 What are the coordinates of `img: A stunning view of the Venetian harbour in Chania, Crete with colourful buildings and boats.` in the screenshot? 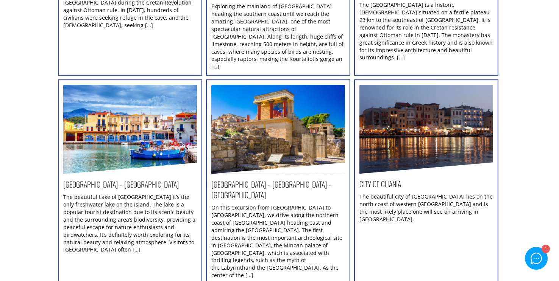 It's located at (426, 129).